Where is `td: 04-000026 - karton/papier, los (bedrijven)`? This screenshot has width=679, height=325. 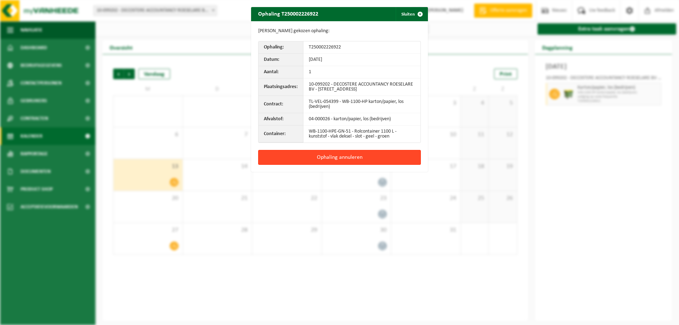
td: 04-000026 - karton/papier, los (bedrijven) is located at coordinates (362, 119).